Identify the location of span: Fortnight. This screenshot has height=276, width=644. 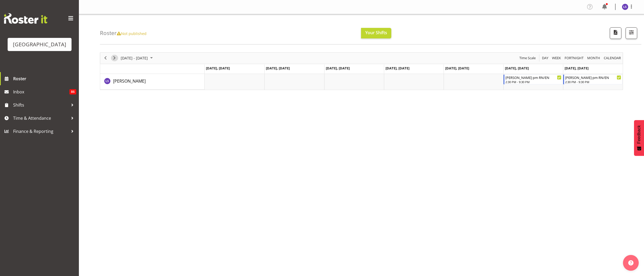
(574, 58).